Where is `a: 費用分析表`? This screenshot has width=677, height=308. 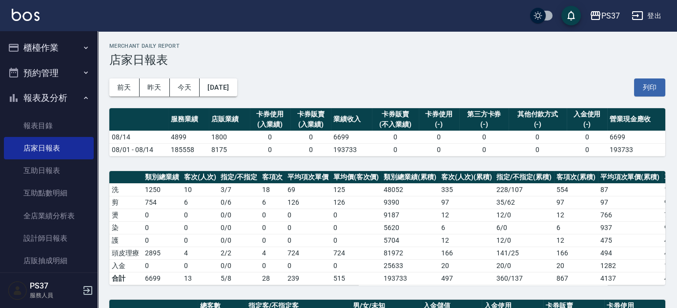
a: 費用分析表 is located at coordinates (49, 283).